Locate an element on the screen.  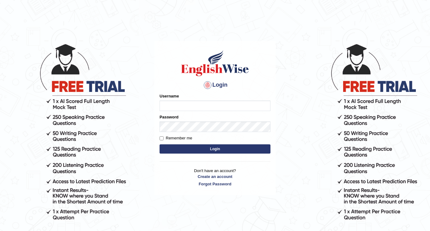
button: Login is located at coordinates (215, 149).